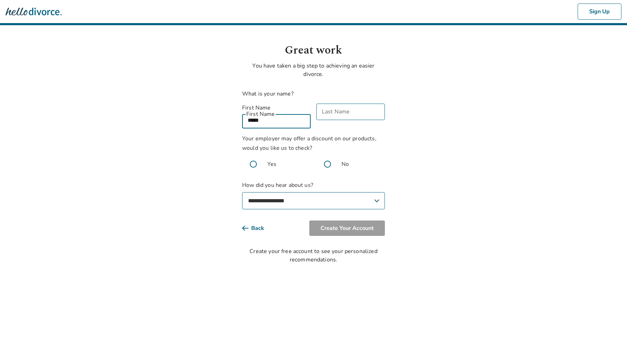 This screenshot has width=627, height=364. What do you see at coordinates (345, 164) in the screenshot?
I see `span: No` at bounding box center [345, 164].